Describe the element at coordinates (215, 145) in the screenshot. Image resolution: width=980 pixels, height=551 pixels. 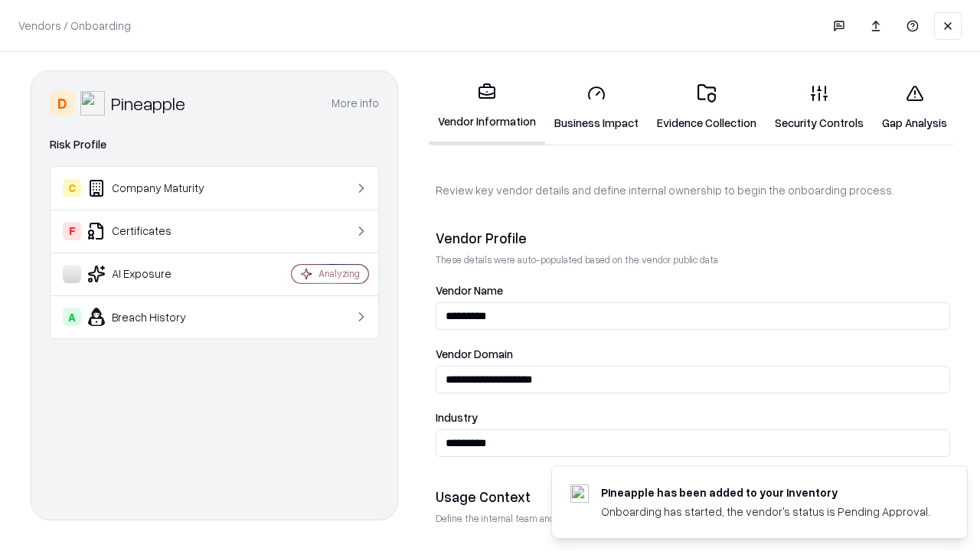
I see `div: Risk Profile` at that location.